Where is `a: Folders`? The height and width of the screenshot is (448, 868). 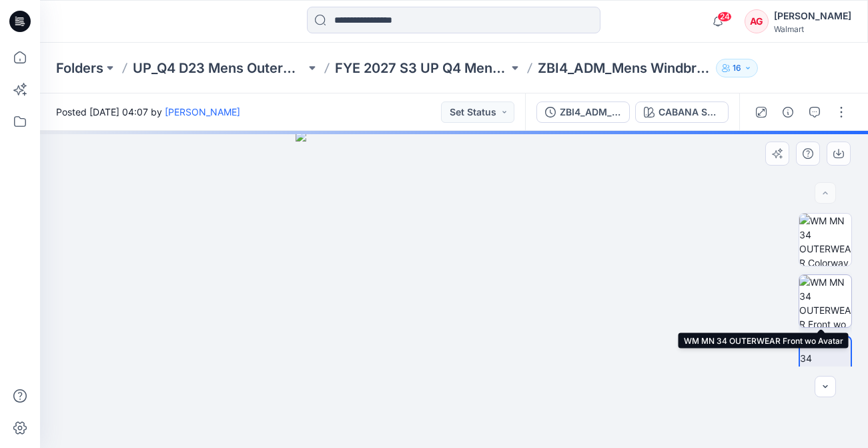 a: Folders is located at coordinates (79, 68).